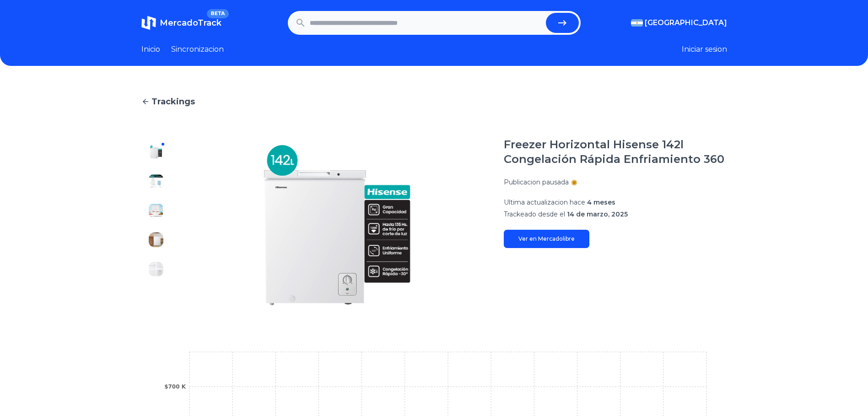 This screenshot has width=868, height=416. I want to click on span: MercadoTrack, so click(191, 23).